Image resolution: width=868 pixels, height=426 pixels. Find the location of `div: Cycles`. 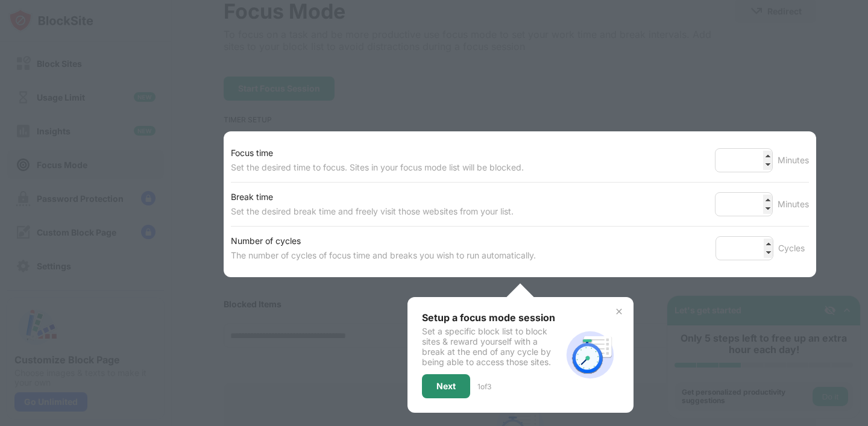

div: Cycles is located at coordinates (793, 248).